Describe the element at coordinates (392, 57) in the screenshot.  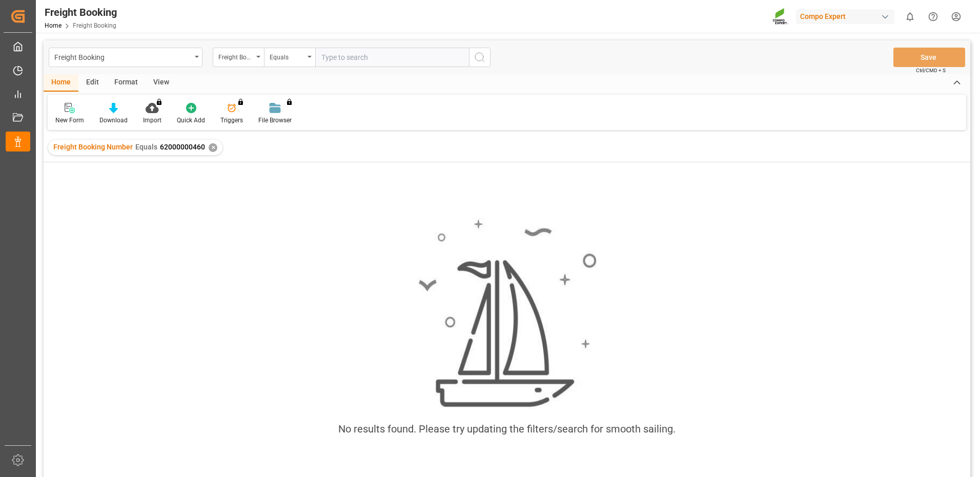
I see `input: Type to search` at that location.